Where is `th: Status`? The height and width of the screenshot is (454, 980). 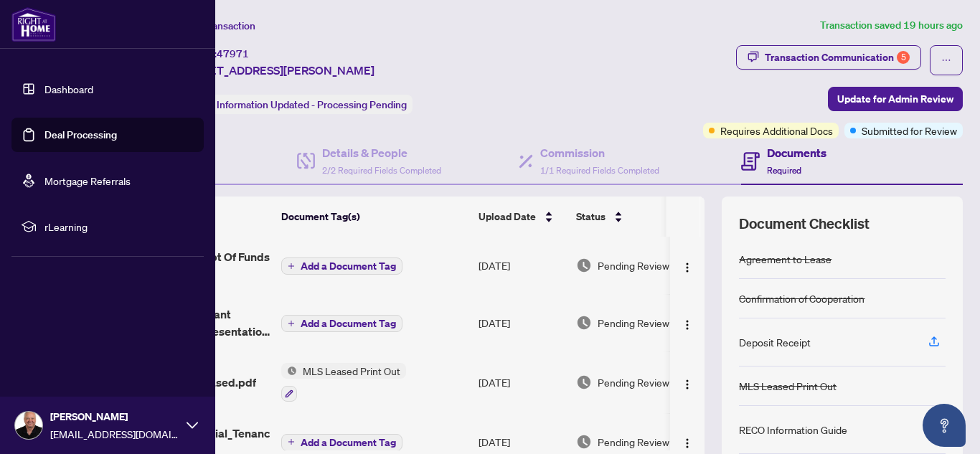 th: Status is located at coordinates (631, 217).